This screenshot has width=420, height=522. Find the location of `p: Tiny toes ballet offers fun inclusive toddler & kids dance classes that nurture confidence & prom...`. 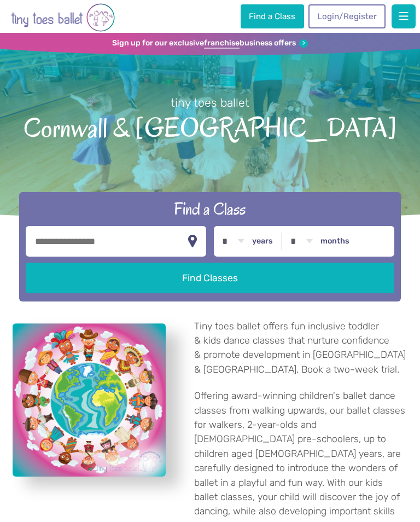

p: Tiny toes ballet offers fun inclusive toddler & kids dance classes that nurture confidence & prom... is located at coordinates (301, 348).